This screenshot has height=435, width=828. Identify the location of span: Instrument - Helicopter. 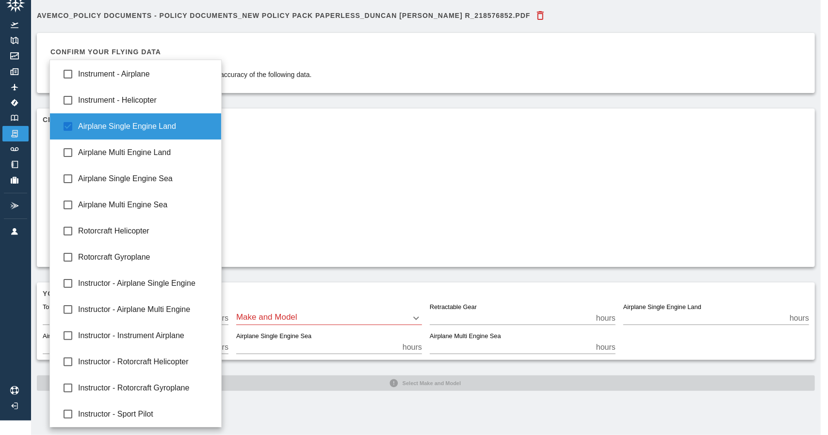
(145, 100).